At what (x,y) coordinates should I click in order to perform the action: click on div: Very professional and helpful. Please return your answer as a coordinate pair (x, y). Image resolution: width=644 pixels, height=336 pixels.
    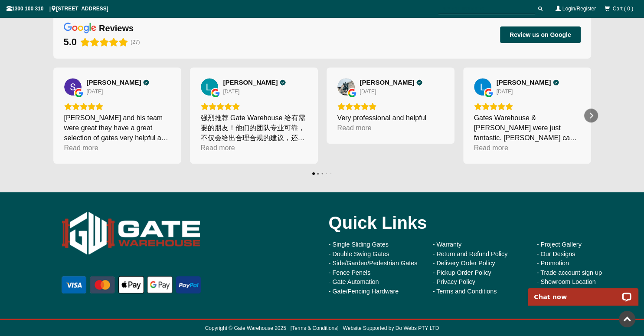
    Looking at the image, I should click on (390, 117).